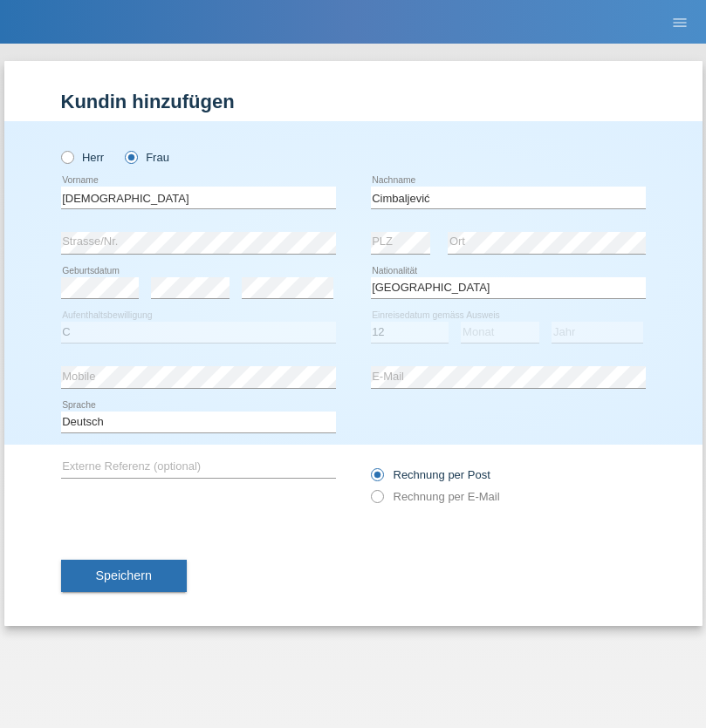  What do you see at coordinates (679, 23) in the screenshot?
I see `i: menu` at bounding box center [679, 23].